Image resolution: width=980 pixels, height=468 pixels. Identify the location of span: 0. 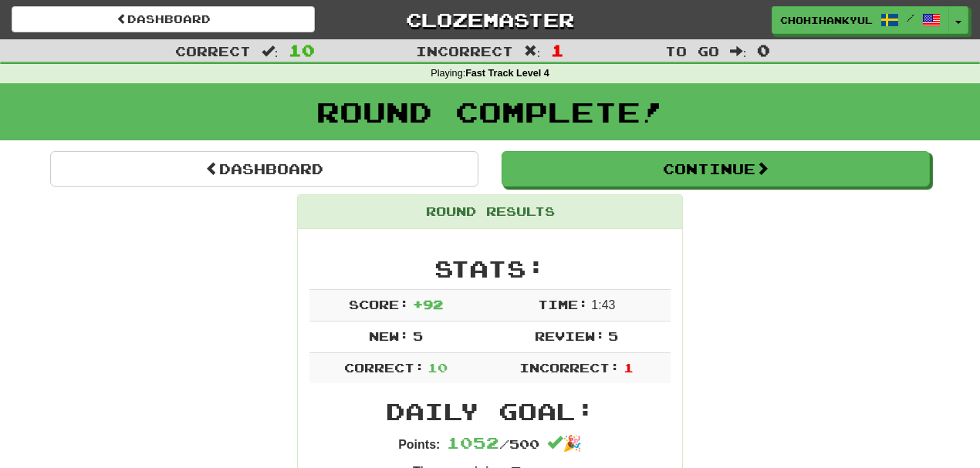
(763, 50).